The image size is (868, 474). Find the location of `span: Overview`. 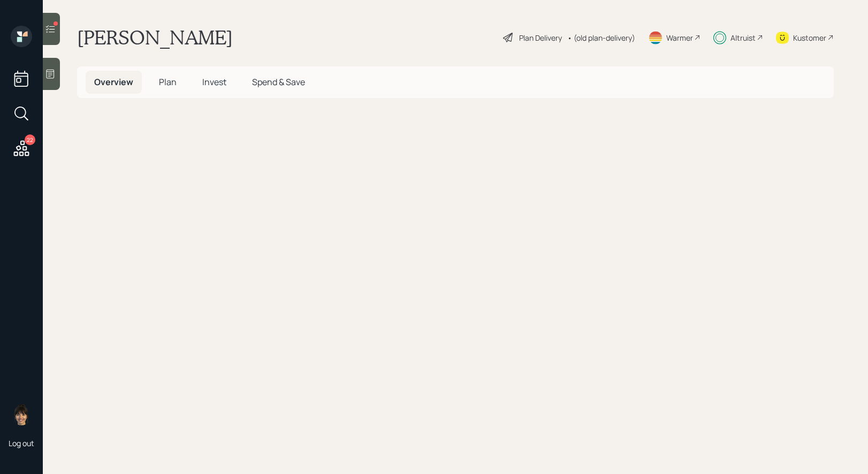

span: Overview is located at coordinates (113, 82).